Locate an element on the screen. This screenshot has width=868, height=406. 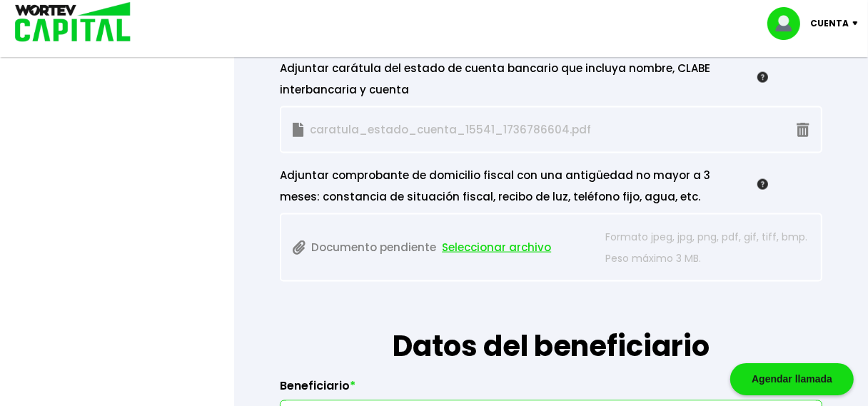
label: Beneficiario is located at coordinates (551, 389).